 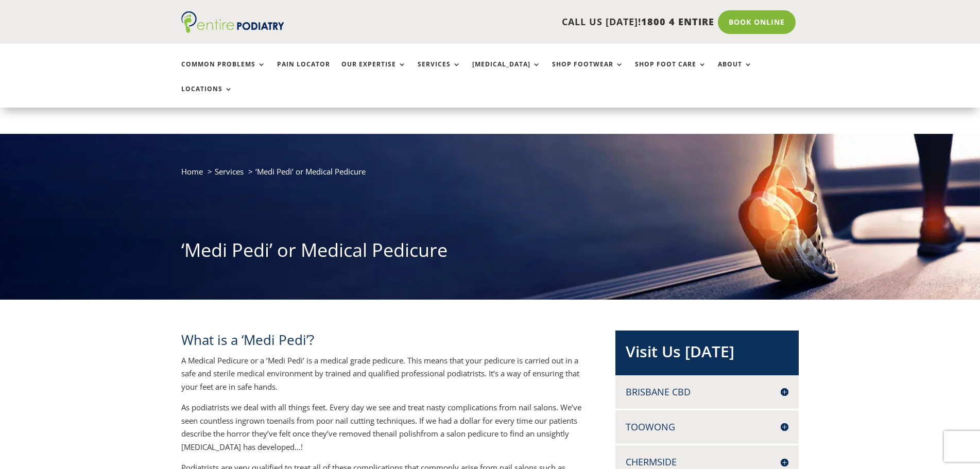 What do you see at coordinates (233, 30) in the screenshot?
I see `a: Entire Podiatry` at bounding box center [233, 30].